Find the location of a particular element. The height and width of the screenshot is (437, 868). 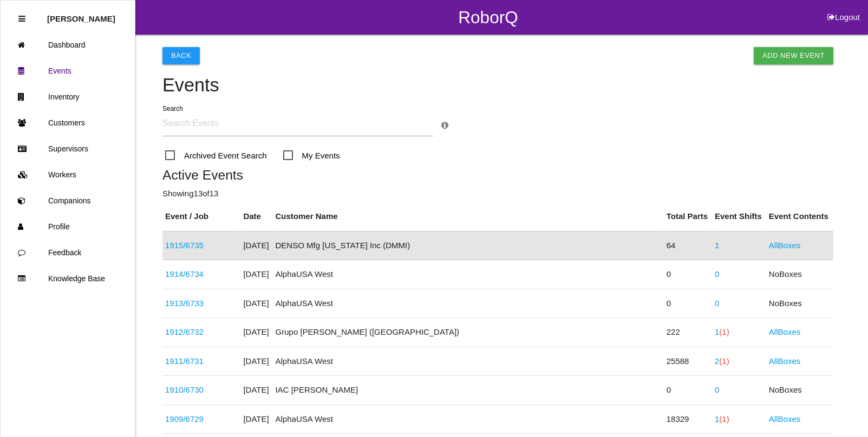

button: Back is located at coordinates (181, 56).